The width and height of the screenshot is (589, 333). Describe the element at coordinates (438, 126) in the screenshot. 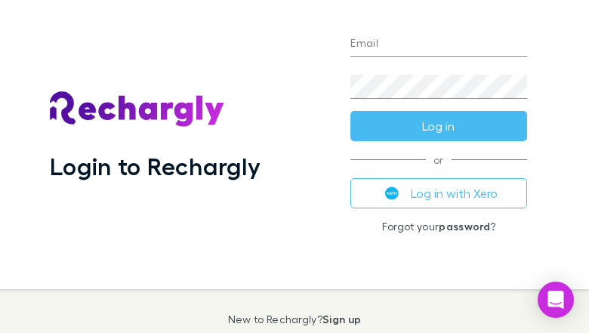

I see `button: Log in` at that location.